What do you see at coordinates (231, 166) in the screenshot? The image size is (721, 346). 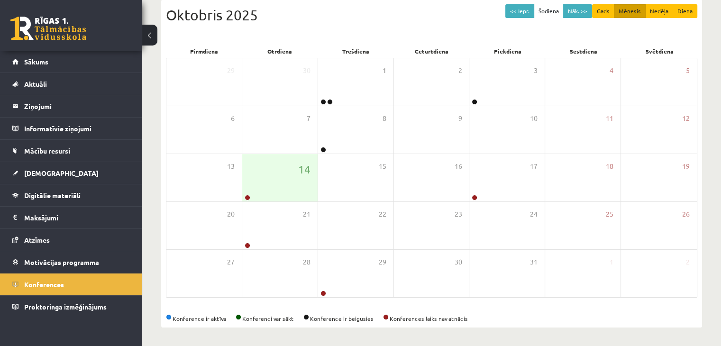 I see `span: 13` at bounding box center [231, 166].